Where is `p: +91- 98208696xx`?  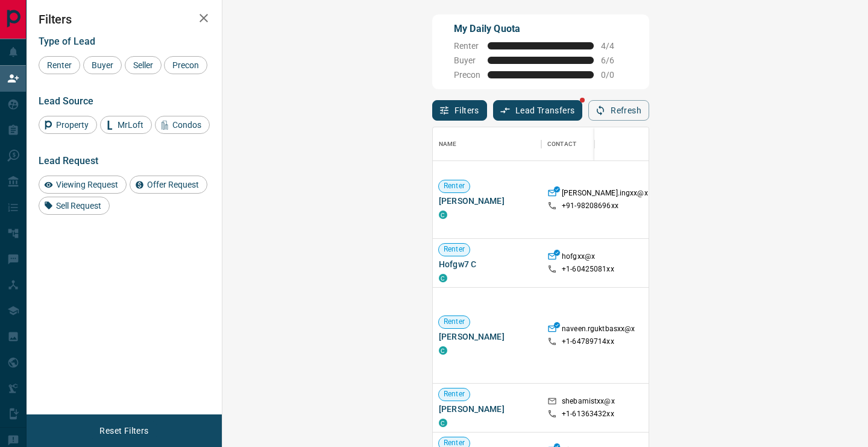 p: +91- 98208696xx is located at coordinates (590, 206).